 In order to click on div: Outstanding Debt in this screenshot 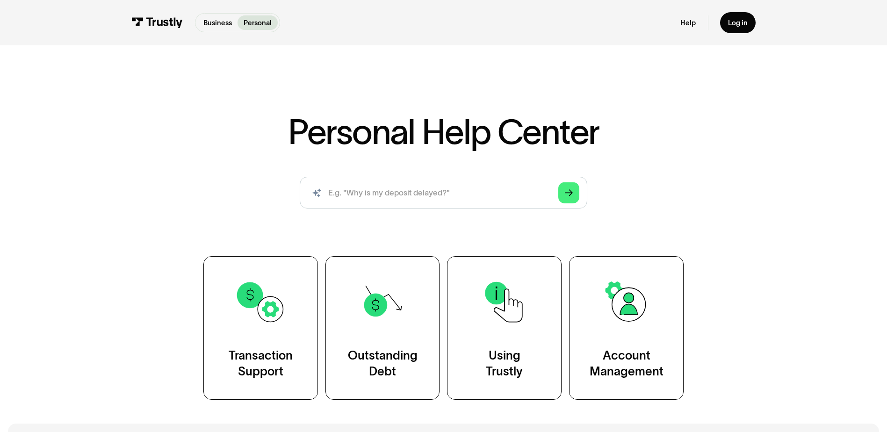, I will do `click(382, 364)`.